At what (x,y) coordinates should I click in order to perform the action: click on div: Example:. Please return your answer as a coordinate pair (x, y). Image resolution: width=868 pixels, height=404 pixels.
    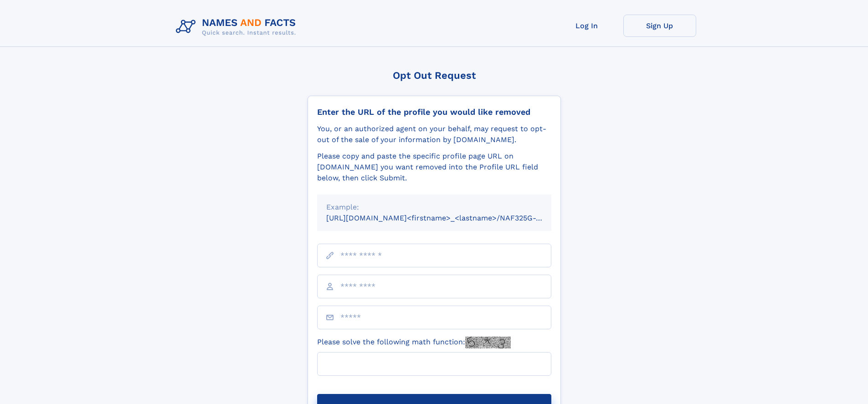
    Looking at the image, I should click on (434, 207).